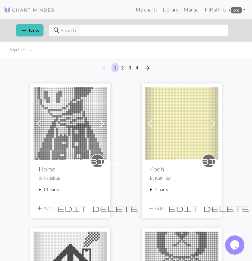 This screenshot has height=261, width=252. Describe the element at coordinates (182, 189) in the screenshot. I see `summary: 4charts` at that location.